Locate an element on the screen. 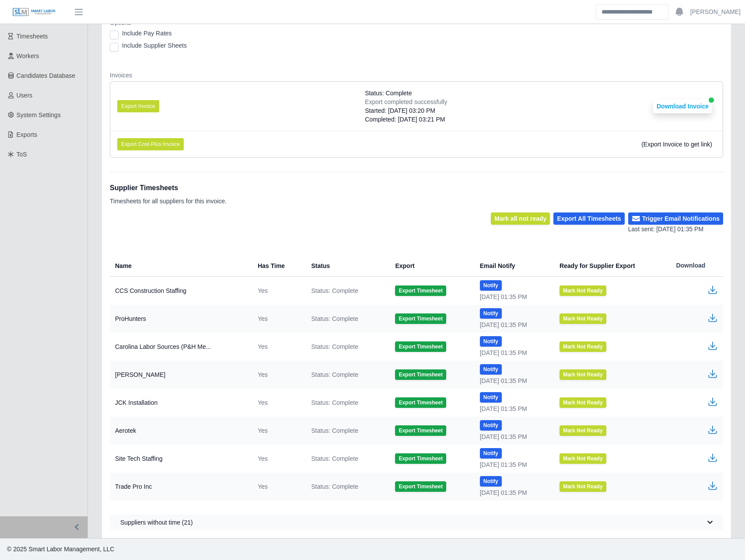 This screenshot has width=745, height=560. label: Include Supplier Sheets is located at coordinates (154, 46).